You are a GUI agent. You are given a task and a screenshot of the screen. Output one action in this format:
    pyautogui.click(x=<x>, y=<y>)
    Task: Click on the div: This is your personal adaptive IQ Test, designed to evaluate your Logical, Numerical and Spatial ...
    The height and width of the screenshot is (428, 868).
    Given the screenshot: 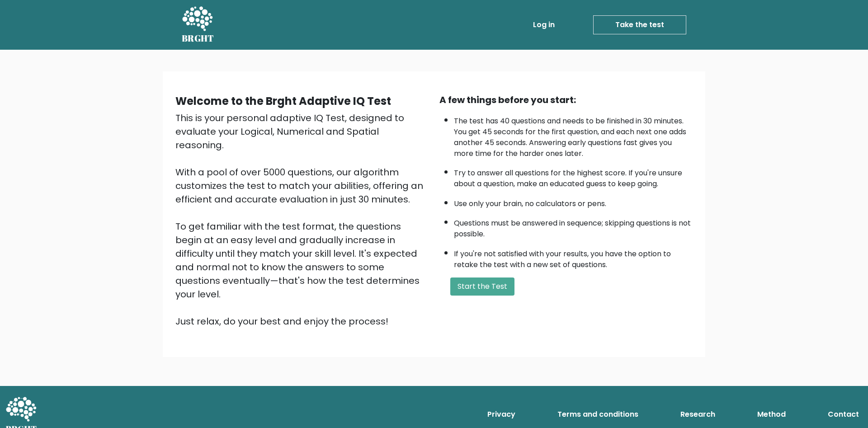 What is the action you would take?
    pyautogui.click(x=302, y=220)
    